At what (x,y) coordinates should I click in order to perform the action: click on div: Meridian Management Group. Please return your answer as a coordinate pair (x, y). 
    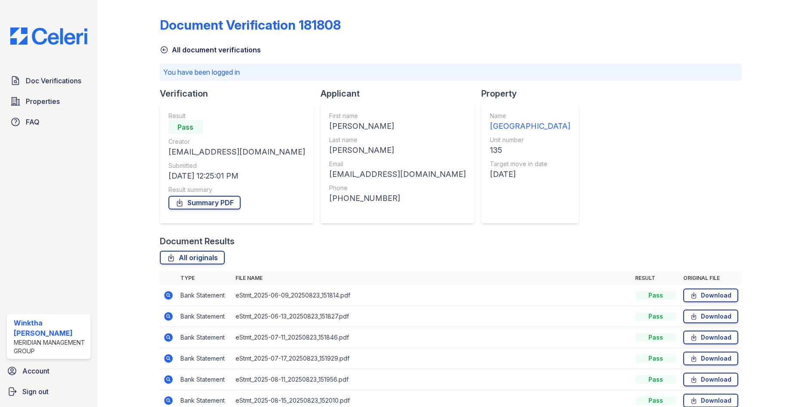
    Looking at the image, I should click on (50, 347).